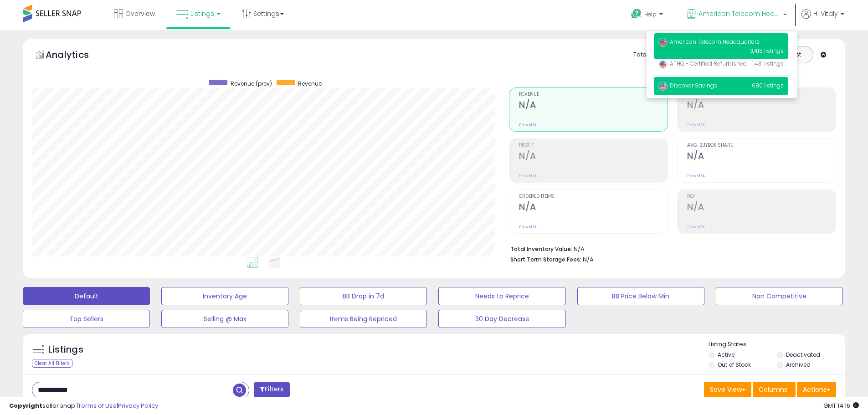 The image size is (868, 415). What do you see at coordinates (841, 406) in the screenshot?
I see `span: 2025-08-11 14:16 GMT` at bounding box center [841, 406].